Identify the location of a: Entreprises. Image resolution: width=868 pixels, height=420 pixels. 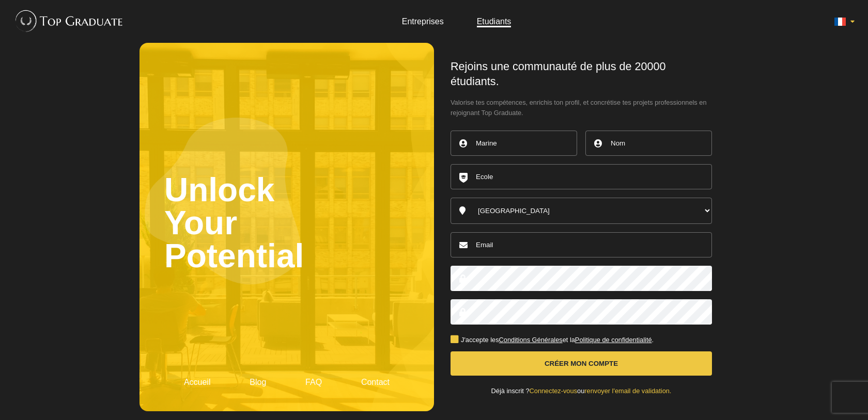
(422, 21).